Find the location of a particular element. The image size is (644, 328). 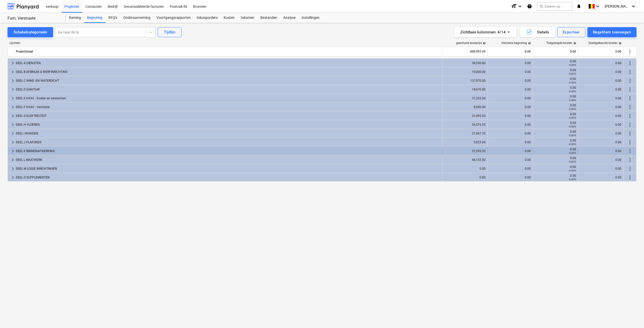

div: Zichtbare kolommen : 4/14 is located at coordinates (485, 32).